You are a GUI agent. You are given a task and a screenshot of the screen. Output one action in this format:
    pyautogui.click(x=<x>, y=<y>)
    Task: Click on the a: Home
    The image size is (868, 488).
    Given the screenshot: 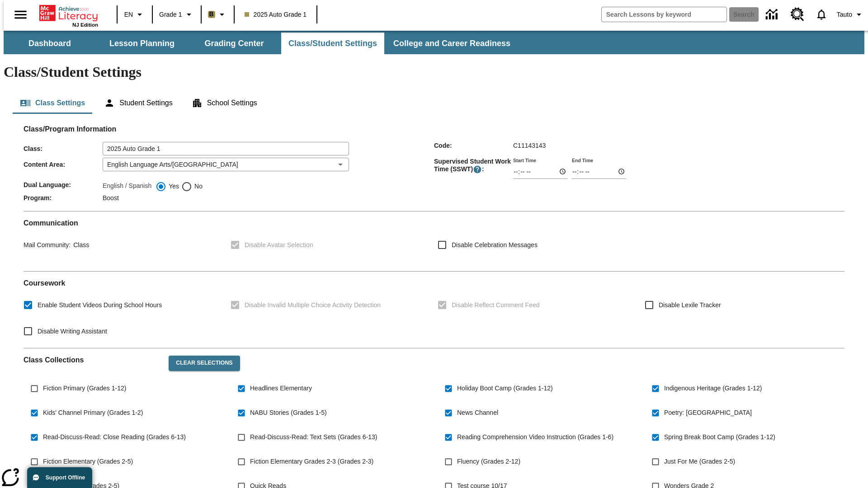 What is the action you would take?
    pyautogui.click(x=69, y=13)
    